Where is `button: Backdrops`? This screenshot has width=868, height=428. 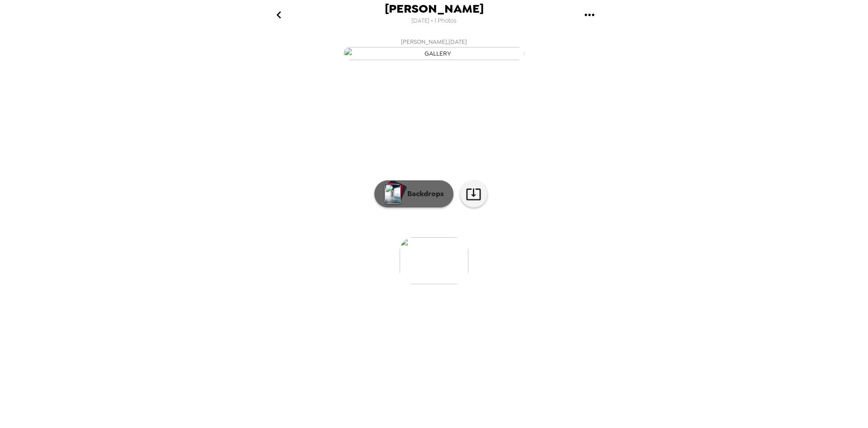
button: Backdrops is located at coordinates (414, 194).